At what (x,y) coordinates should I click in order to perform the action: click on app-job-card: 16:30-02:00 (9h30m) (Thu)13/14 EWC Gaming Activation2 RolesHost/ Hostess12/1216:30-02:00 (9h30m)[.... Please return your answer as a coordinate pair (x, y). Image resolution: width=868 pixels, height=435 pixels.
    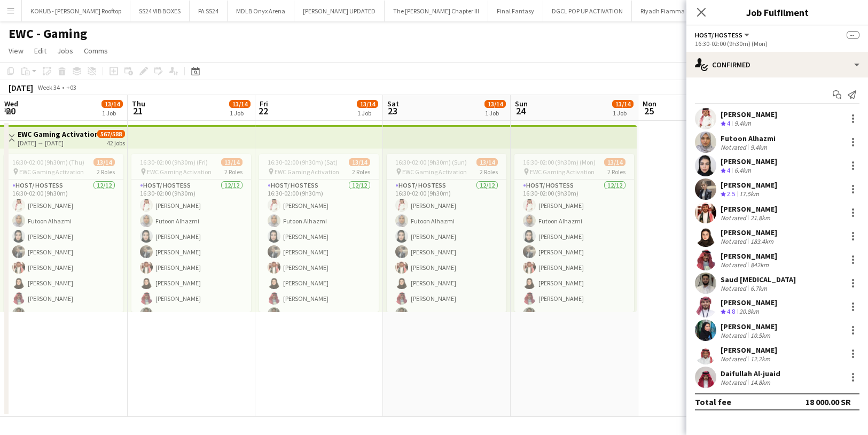
    Looking at the image, I should click on (64, 233).